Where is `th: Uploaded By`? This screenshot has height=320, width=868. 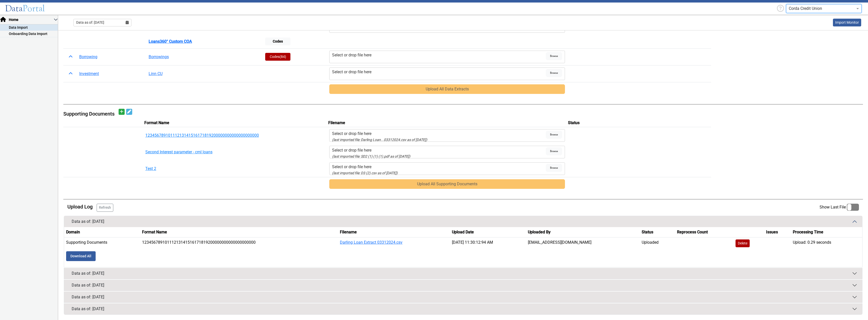
th: Uploaded By is located at coordinates (583, 232).